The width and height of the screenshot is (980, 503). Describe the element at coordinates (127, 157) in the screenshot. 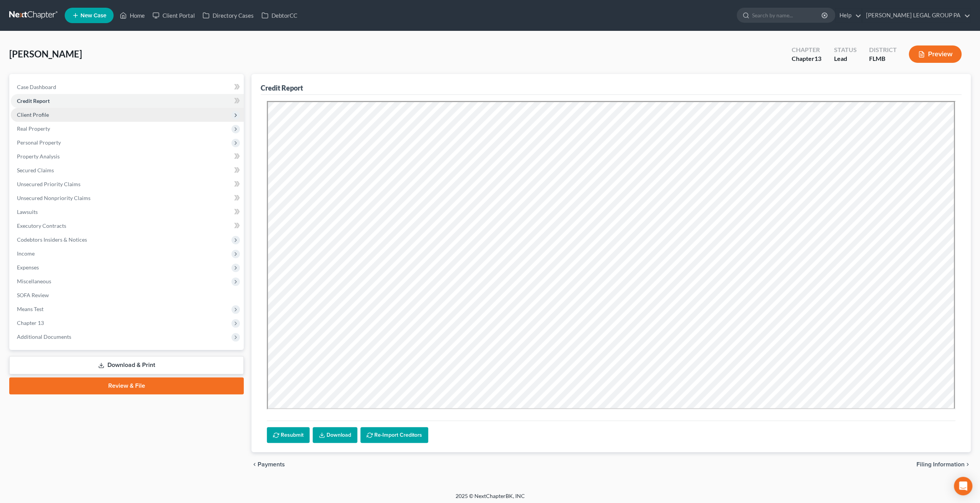

I see `a: Property Analysis` at that location.